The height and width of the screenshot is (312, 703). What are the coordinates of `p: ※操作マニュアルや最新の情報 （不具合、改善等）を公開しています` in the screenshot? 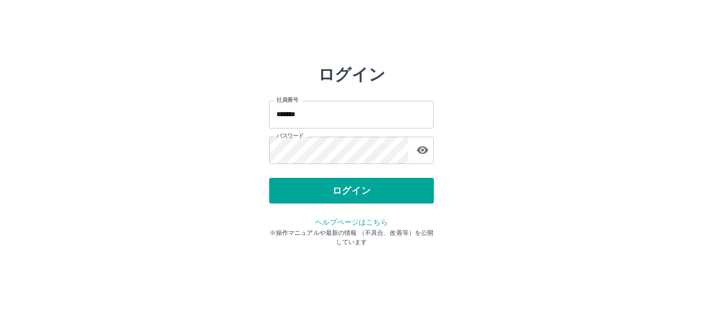 It's located at (351, 238).